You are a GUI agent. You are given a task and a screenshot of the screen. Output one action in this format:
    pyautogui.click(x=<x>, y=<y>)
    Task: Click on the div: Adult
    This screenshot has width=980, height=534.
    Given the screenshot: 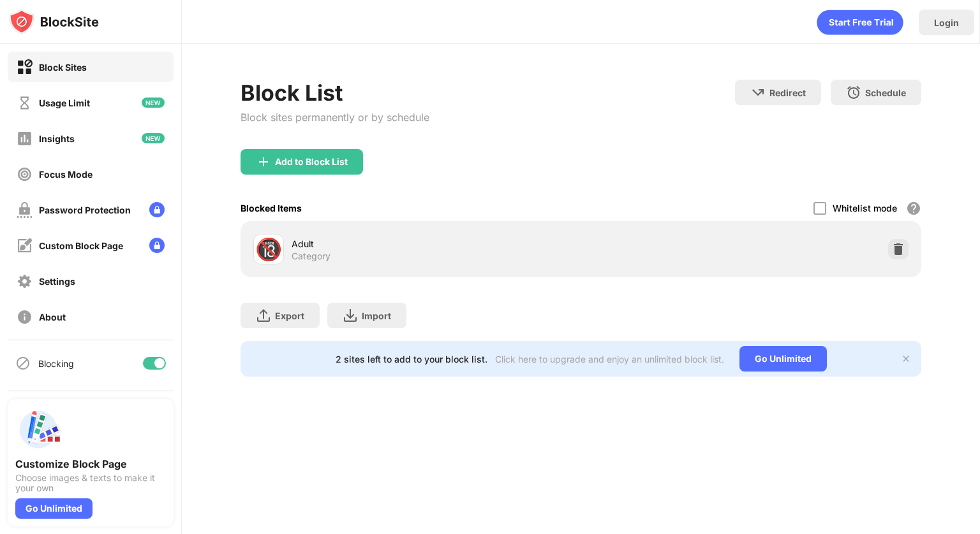 What is the action you would take?
    pyautogui.click(x=436, y=244)
    